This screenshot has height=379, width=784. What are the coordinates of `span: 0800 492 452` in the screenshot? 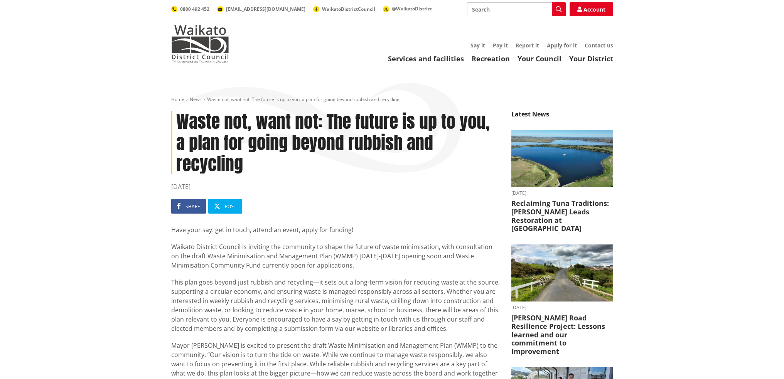 It's located at (195, 9).